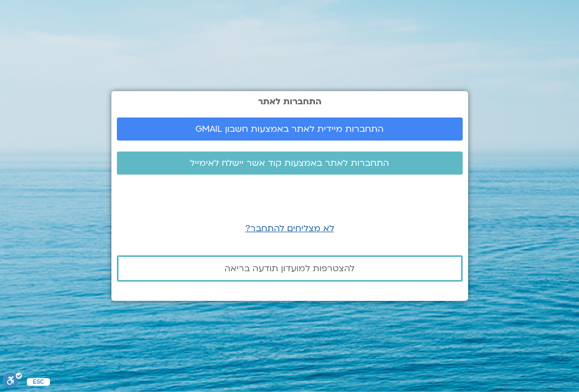 This screenshot has height=392, width=579. I want to click on a: התחברות מיידית לאתר באמצעות חשבון GMAIL, so click(290, 129).